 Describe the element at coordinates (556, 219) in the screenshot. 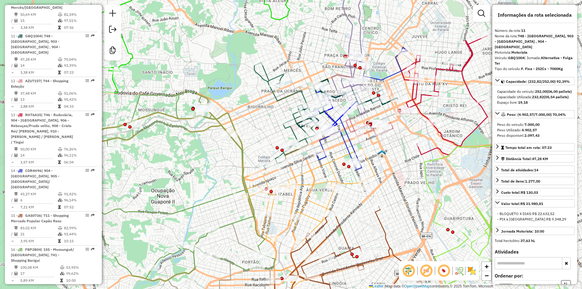

I see `span: R$ 9.348,29` at that location.